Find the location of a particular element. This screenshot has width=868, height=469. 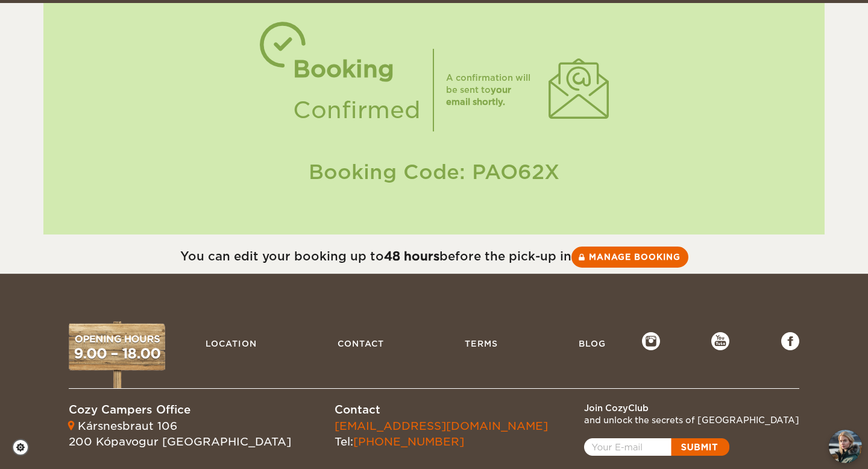

div: Cozy Campers Office is located at coordinates (180, 410).